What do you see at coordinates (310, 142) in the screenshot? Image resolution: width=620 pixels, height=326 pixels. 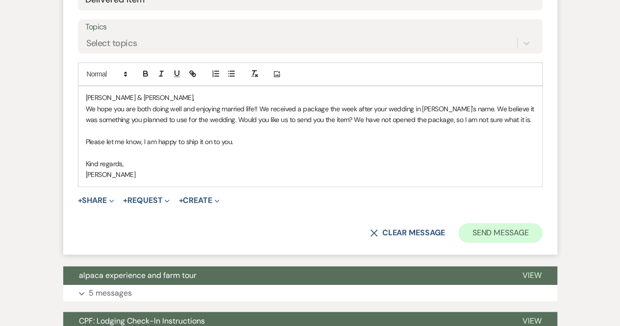 I see `p: Please let me know, I am happy to ship it on to you.` at bounding box center [310, 142].